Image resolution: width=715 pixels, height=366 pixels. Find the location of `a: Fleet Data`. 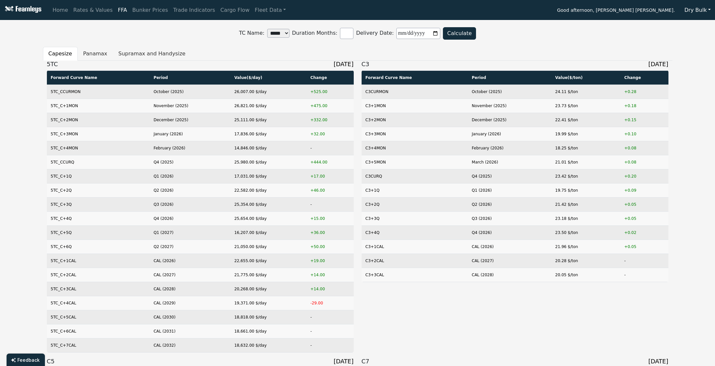

a: Fleet Data is located at coordinates (270, 10).